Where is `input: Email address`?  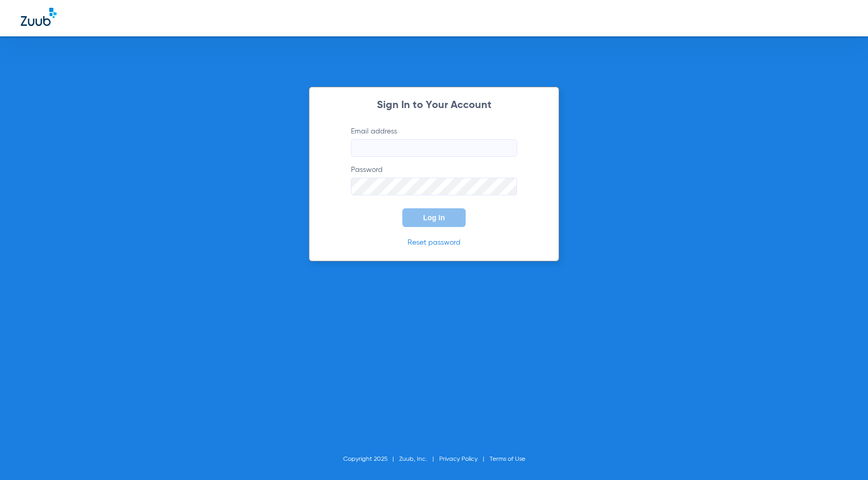 input: Email address is located at coordinates (434, 148).